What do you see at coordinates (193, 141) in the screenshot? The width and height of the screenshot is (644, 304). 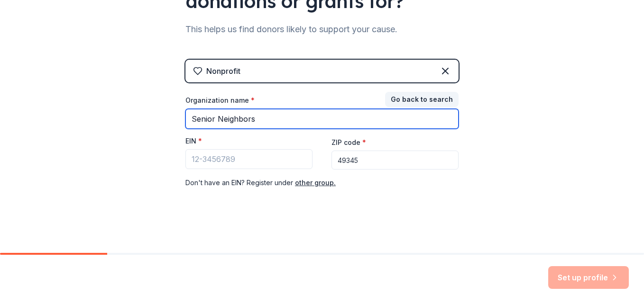 I see `label: EIN` at bounding box center [193, 141].